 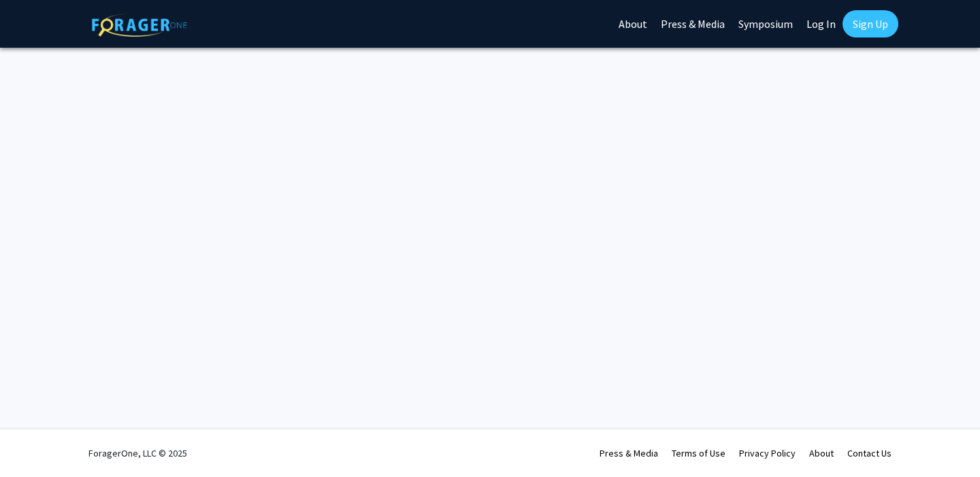 I want to click on img: ForagerOne Logo, so click(x=140, y=25).